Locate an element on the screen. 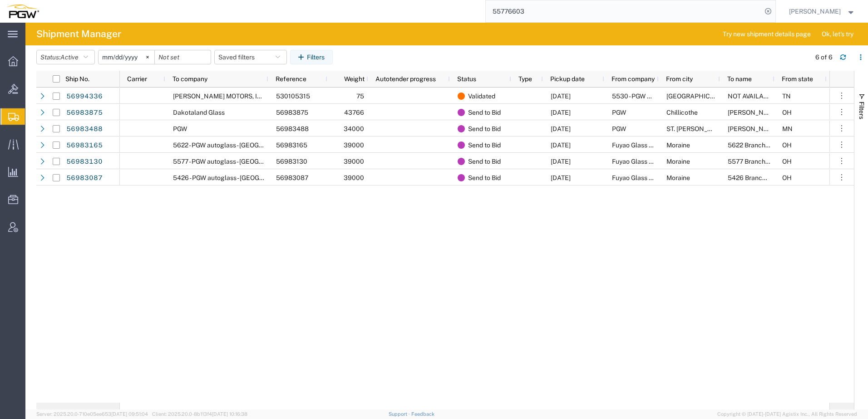  span: 530105315 is located at coordinates (293, 96).